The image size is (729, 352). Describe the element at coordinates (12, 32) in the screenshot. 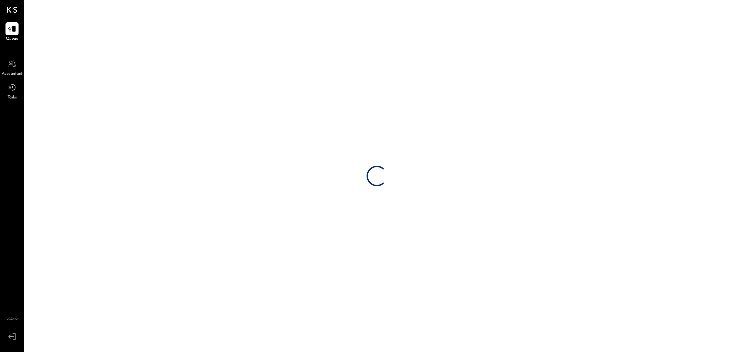

I see `a: Queue` at that location.